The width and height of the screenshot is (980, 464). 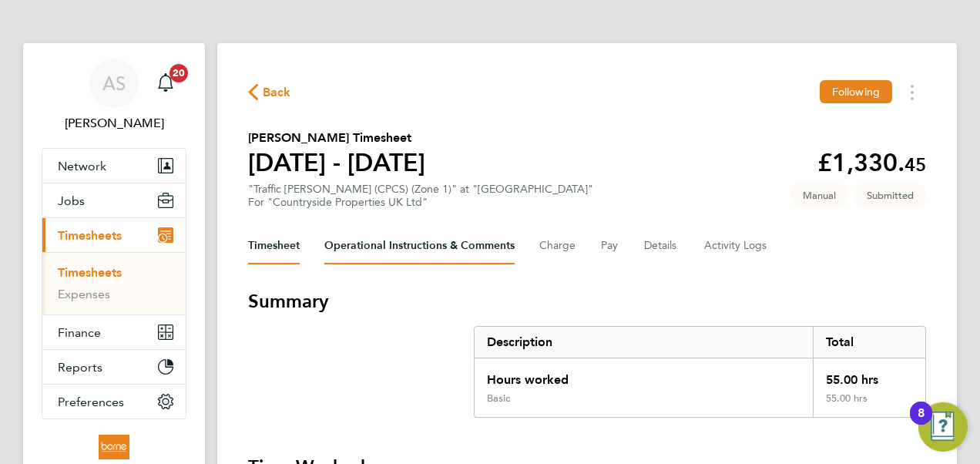 What do you see at coordinates (700, 371) in the screenshot?
I see `div: Summary` at bounding box center [700, 371].